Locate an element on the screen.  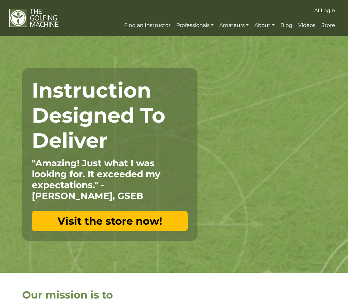
span: Videos is located at coordinates (307, 25).